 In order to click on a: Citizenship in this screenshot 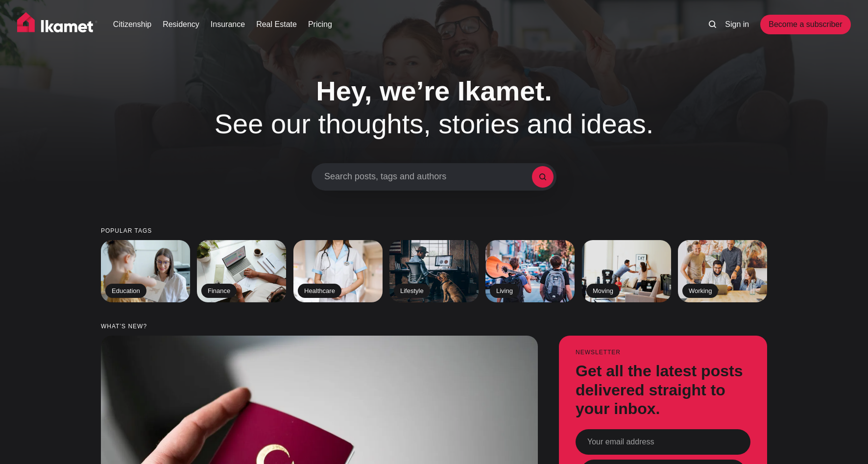, I will do `click(132, 25)`.